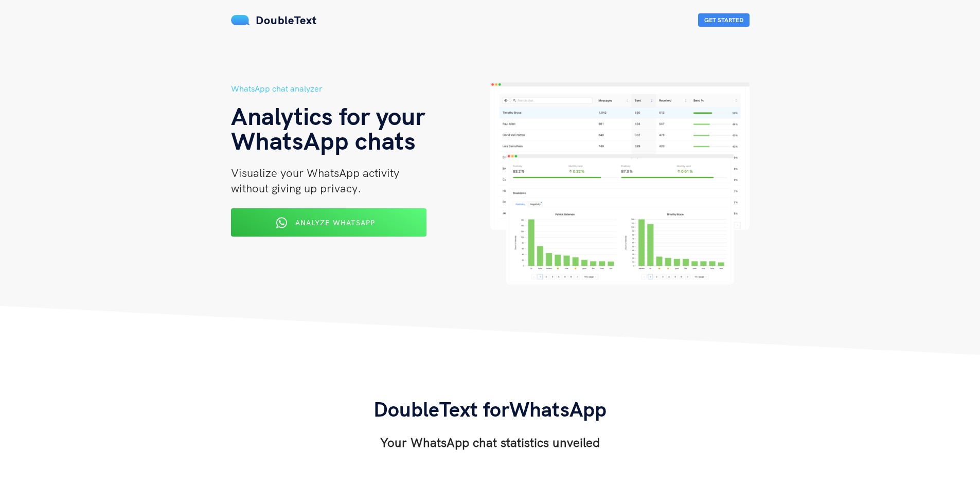 The height and width of the screenshot is (486, 980). I want to click on h5: WhatsApp chat analyzer, so click(361, 88).